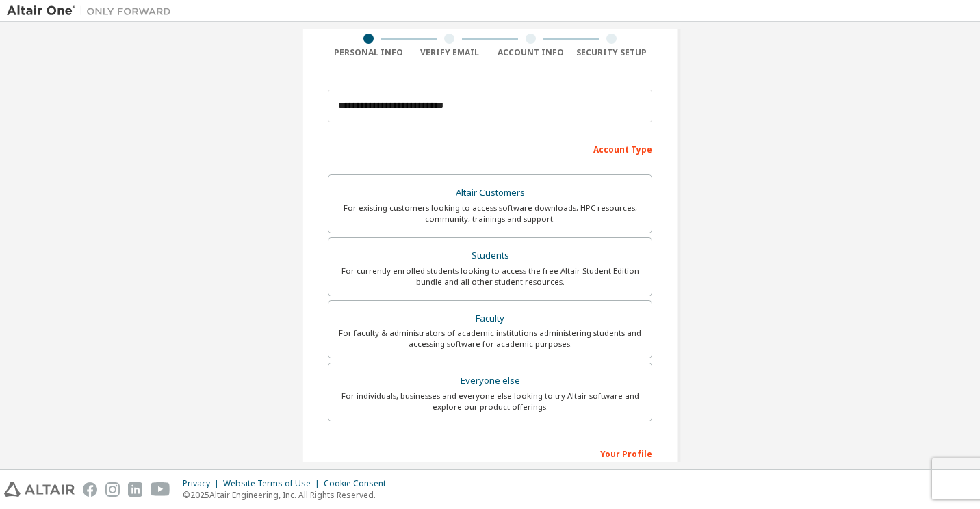 The image size is (980, 509). Describe the element at coordinates (90, 489) in the screenshot. I see `img: facebook.svg` at that location.